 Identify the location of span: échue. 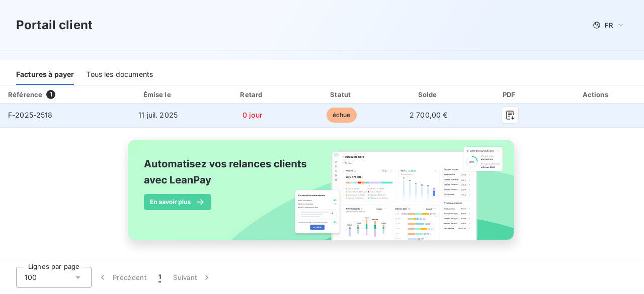
(342, 115).